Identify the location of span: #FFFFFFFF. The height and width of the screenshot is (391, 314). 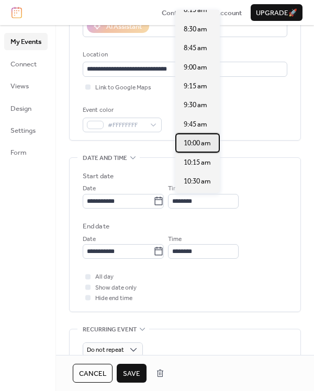
(126, 126).